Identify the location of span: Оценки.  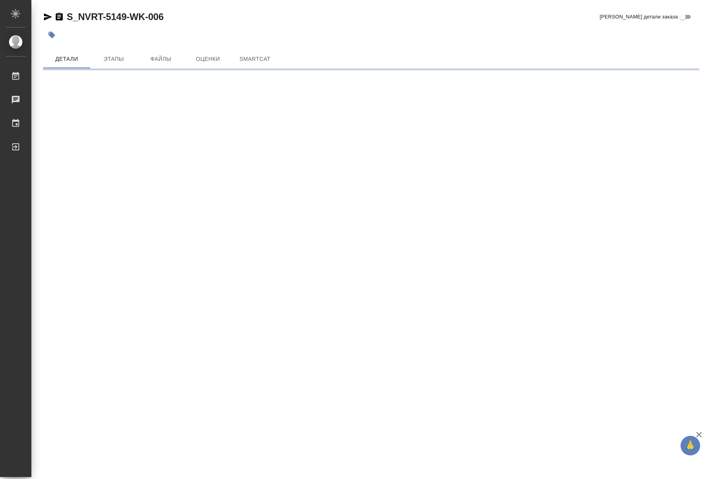
(208, 59).